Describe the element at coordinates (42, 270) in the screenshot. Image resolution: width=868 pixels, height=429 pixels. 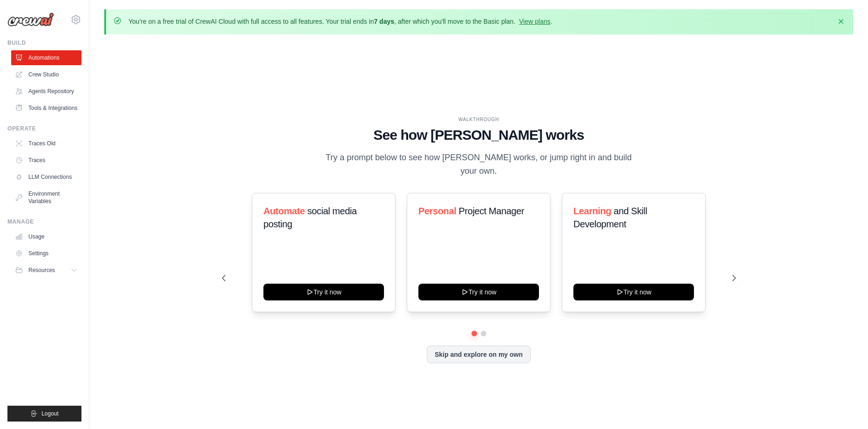
I see `span: Resources` at that location.